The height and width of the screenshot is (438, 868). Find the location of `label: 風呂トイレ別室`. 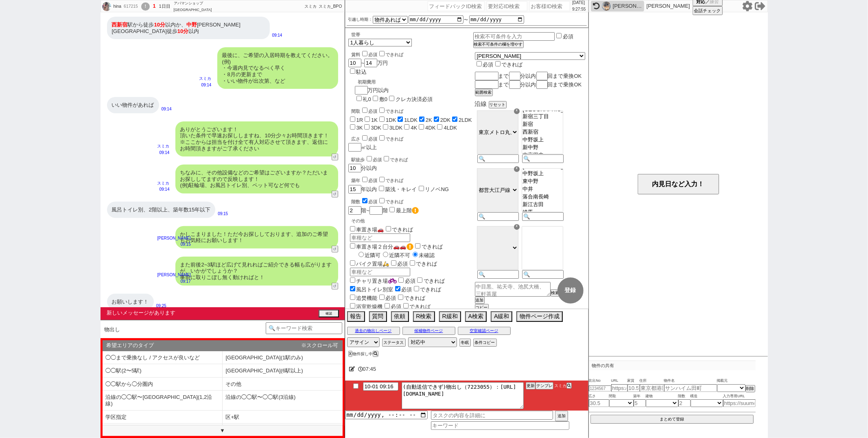

label: 風呂トイレ別室 is located at coordinates (371, 290).